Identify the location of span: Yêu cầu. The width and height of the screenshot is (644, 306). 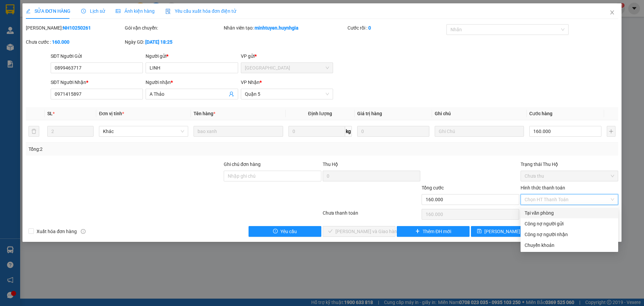
(289, 231).